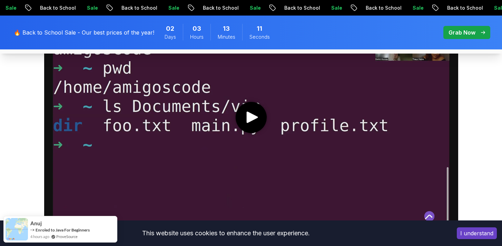  What do you see at coordinates (226, 29) in the screenshot?
I see `span: 13 Minutes` at bounding box center [226, 29].